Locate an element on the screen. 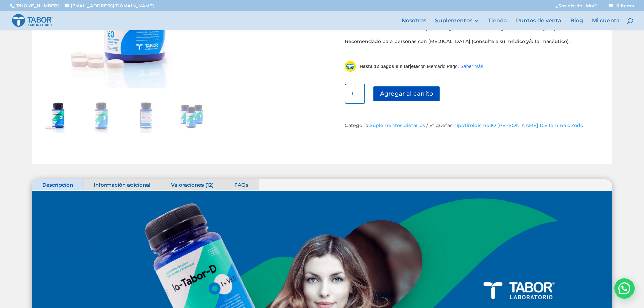 The width and height of the screenshot is (644, 308). img: IO Tabor D frente is located at coordinates (101, 116).